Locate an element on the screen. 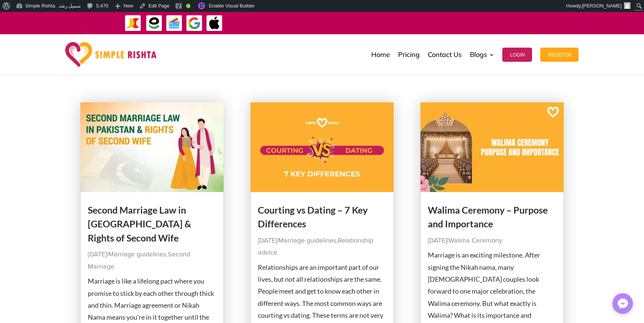 The image size is (644, 323). img: Messenger is located at coordinates (623, 303).